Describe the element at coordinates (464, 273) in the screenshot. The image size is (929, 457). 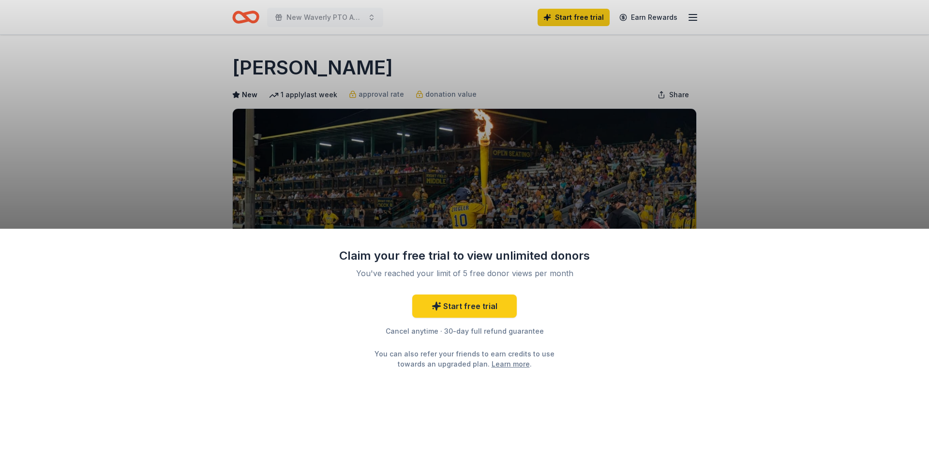
I see `div: You've reached your limit of 5 free donor views per month` at that location.